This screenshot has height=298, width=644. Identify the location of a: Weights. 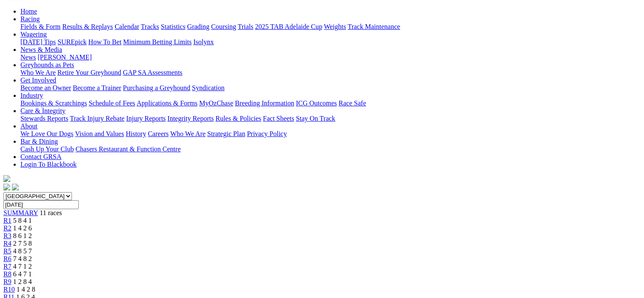
(335, 26).